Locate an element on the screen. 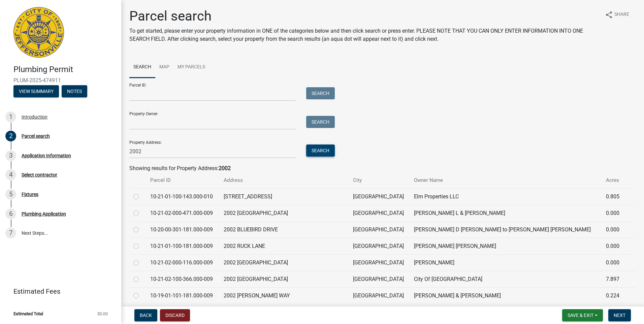  th: City is located at coordinates (380, 180).